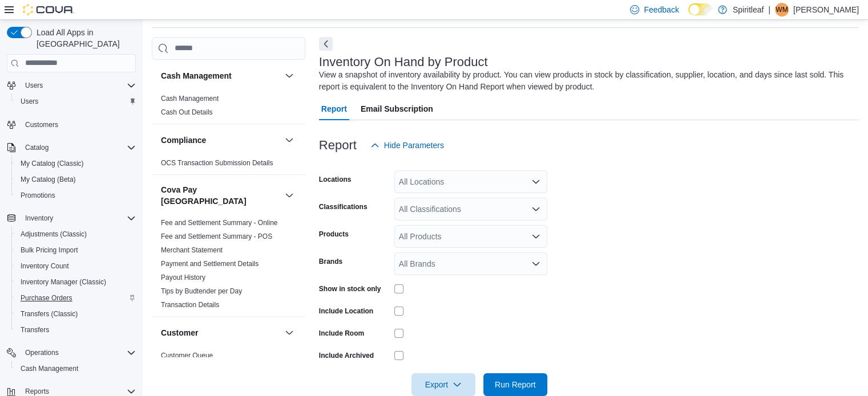  Describe the element at coordinates (48, 180) in the screenshot. I see `span: My Catalog (Beta)` at that location.